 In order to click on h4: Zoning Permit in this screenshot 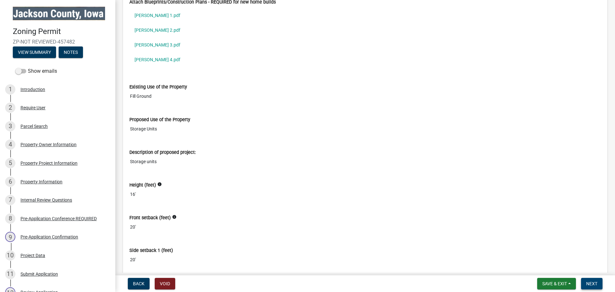, I will do `click(62, 31)`.